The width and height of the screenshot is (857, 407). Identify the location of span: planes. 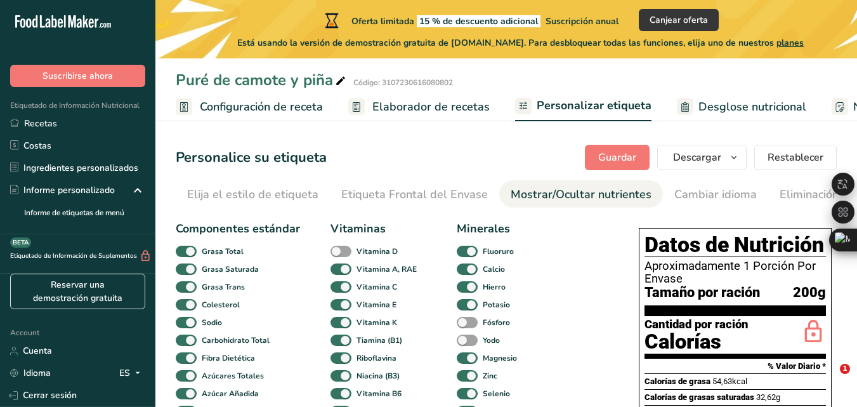
(790, 42).